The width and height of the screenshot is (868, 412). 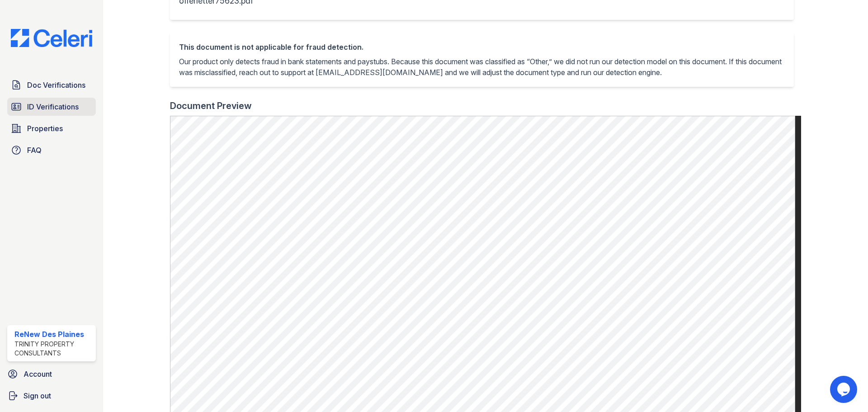 What do you see at coordinates (482, 67) in the screenshot?
I see `p: Our product only detects fraud in bank statements and paystubs. Because this document was classif...` at bounding box center [482, 67].